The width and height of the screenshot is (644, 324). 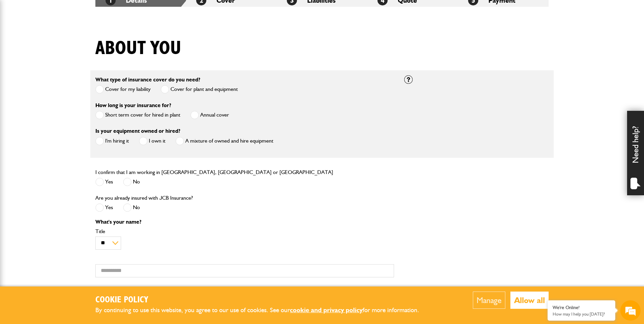 I want to click on label: Is your equipment owned or hired?, so click(x=137, y=131).